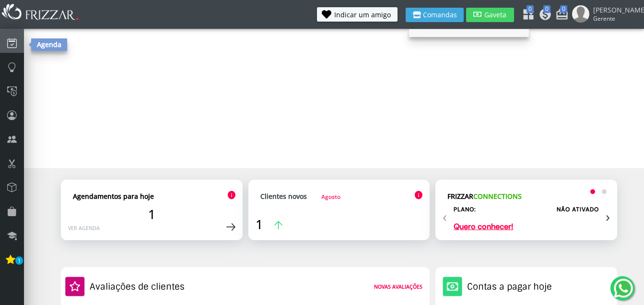 This screenshot has width=644, height=305. What do you see at coordinates (398, 287) in the screenshot?
I see `strong: Novas avaliações` at bounding box center [398, 287].